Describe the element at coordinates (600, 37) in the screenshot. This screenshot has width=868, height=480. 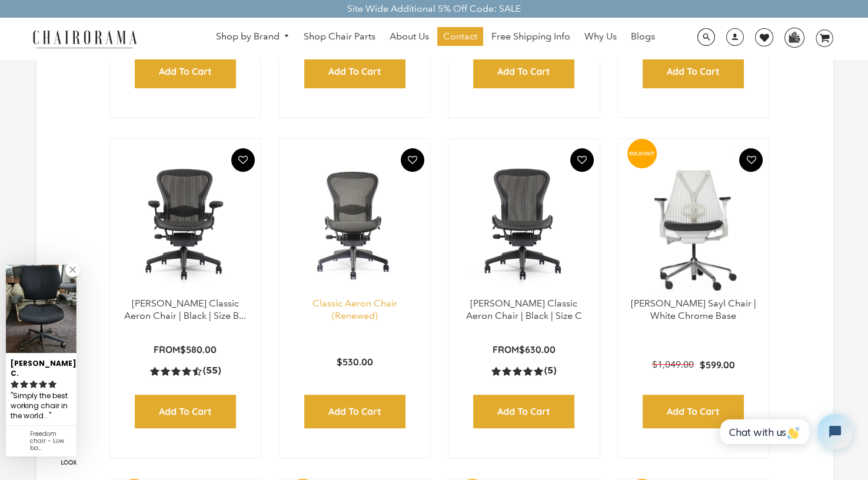
I see `a: Why Us` at that location.